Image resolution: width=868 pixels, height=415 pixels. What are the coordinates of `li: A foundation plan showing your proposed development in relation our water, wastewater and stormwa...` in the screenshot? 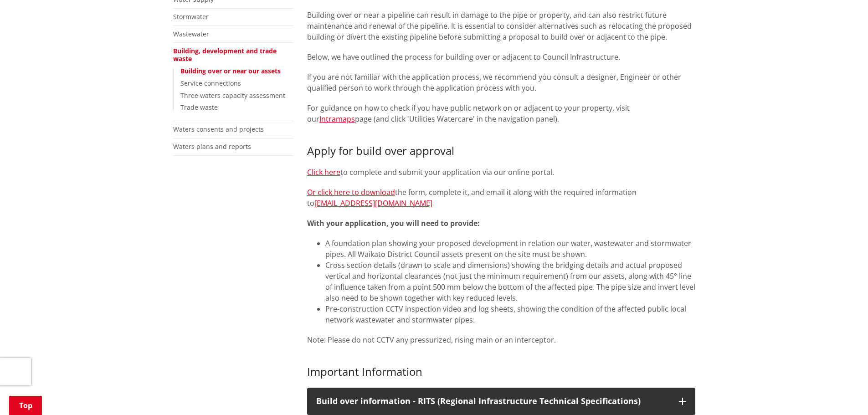 It's located at (510, 249).